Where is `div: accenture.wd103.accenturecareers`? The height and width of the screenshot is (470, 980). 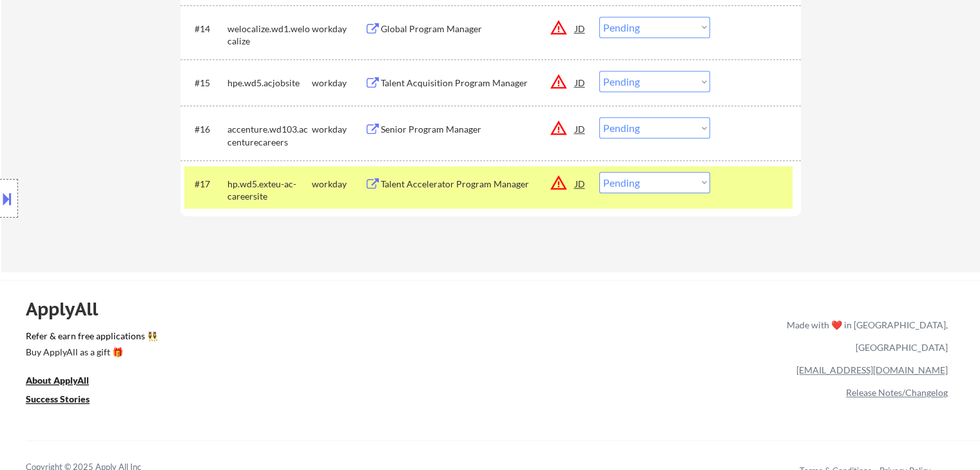 div: accenture.wd103.accenturecareers is located at coordinates (270, 136).